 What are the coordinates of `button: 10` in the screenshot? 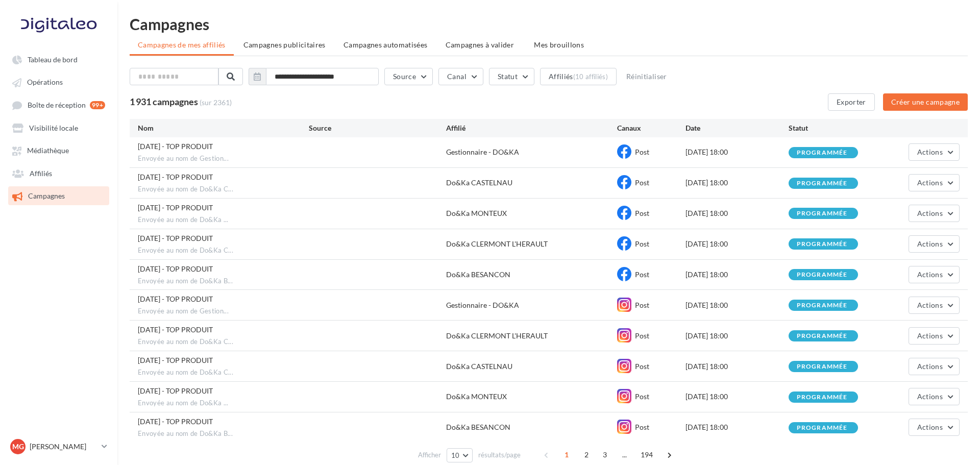 It's located at (459, 456).